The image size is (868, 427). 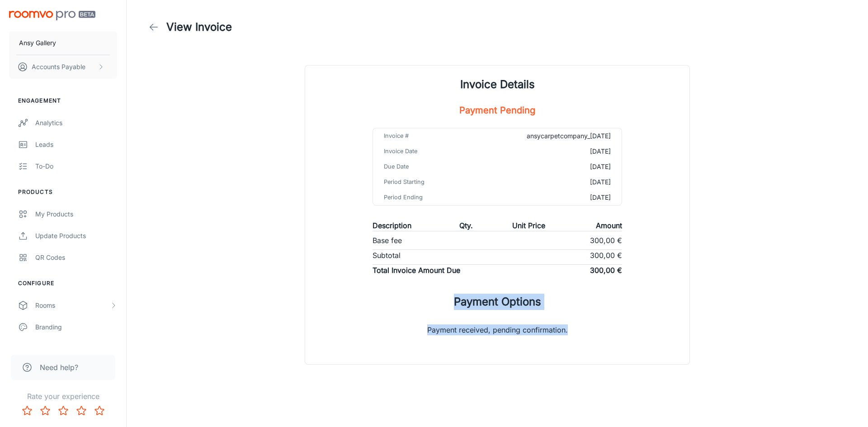 I want to click on button: Rate 2 star, so click(x=46, y=411).